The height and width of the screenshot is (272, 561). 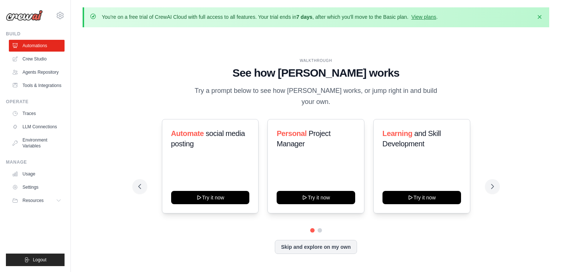 What do you see at coordinates (304, 17) in the screenshot?
I see `strong: 7 days` at bounding box center [304, 17].